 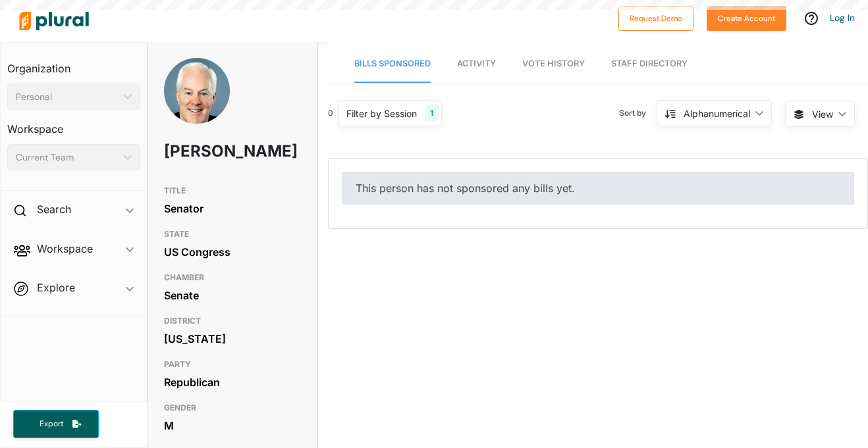 I want to click on div: Filter by Session, so click(x=381, y=113).